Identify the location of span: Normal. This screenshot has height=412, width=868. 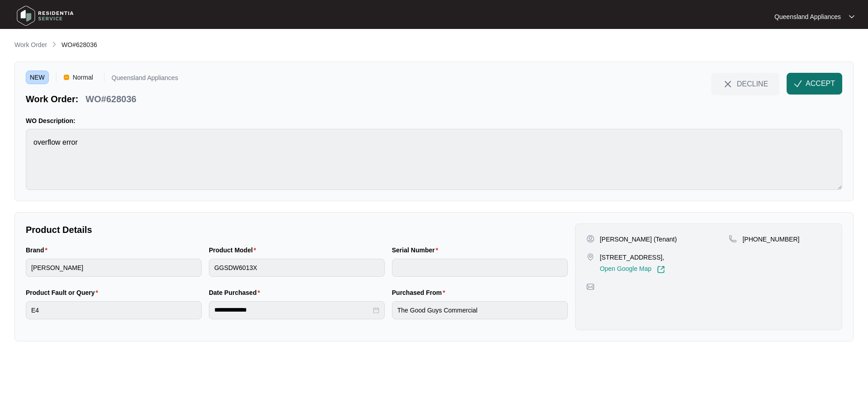
(83, 77).